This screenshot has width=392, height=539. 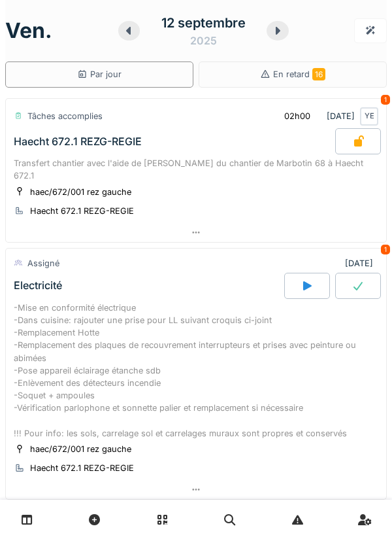 I want to click on span: 16, so click(x=319, y=74).